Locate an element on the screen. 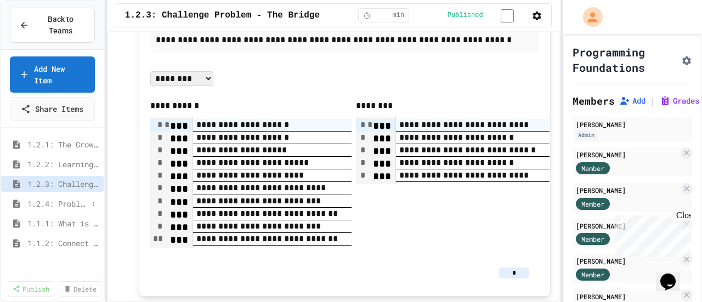 Image resolution: width=702 pixels, height=302 pixels. div: My Account is located at coordinates (589, 17).